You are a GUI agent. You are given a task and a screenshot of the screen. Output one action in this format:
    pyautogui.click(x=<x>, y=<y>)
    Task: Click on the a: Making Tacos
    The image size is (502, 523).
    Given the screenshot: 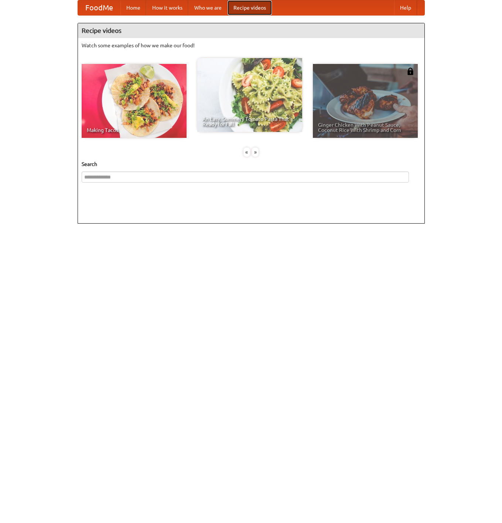 What is the action you would take?
    pyautogui.click(x=134, y=101)
    